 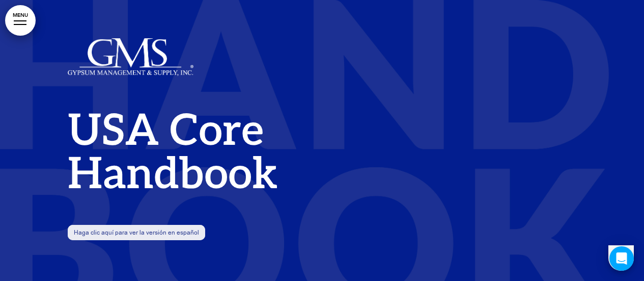 What do you see at coordinates (622, 259) in the screenshot?
I see `div: Open Intercom Messenger` at bounding box center [622, 259].